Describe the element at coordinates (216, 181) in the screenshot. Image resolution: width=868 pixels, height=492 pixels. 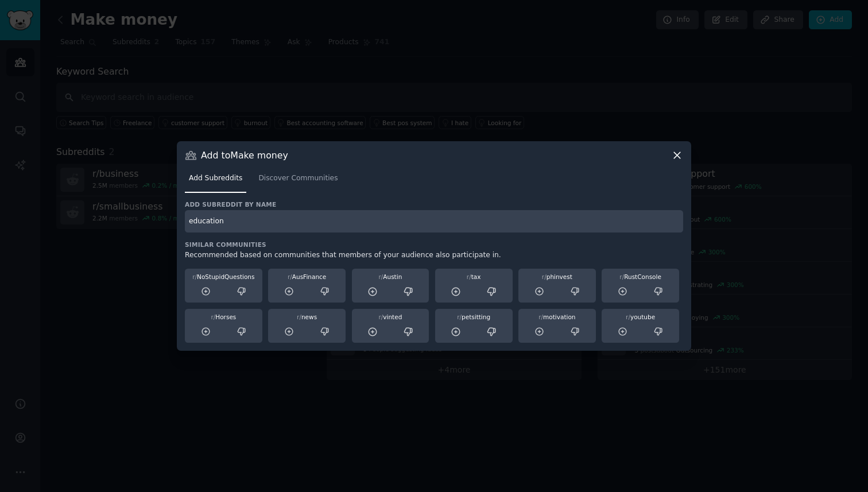
I see `a: Add Subreddits` at that location.